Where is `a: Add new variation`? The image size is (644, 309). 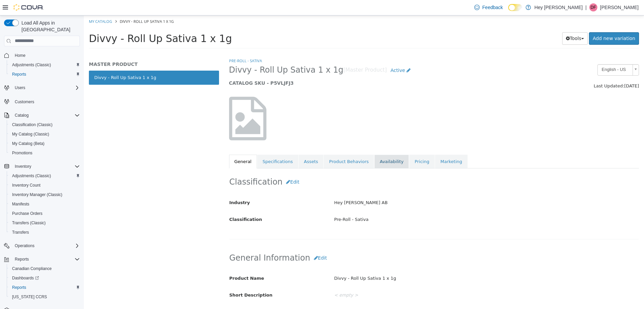 a: Add new variation is located at coordinates (530, 23).